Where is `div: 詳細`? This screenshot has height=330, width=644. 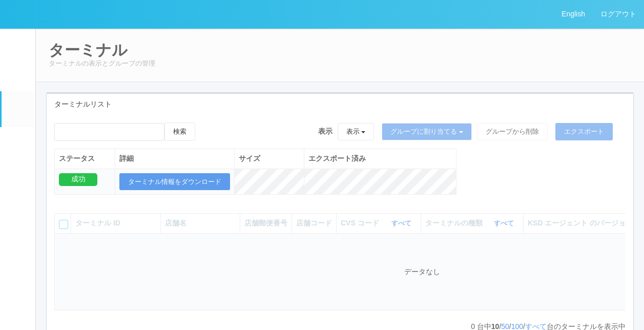 div: 詳細 is located at coordinates (175, 158).